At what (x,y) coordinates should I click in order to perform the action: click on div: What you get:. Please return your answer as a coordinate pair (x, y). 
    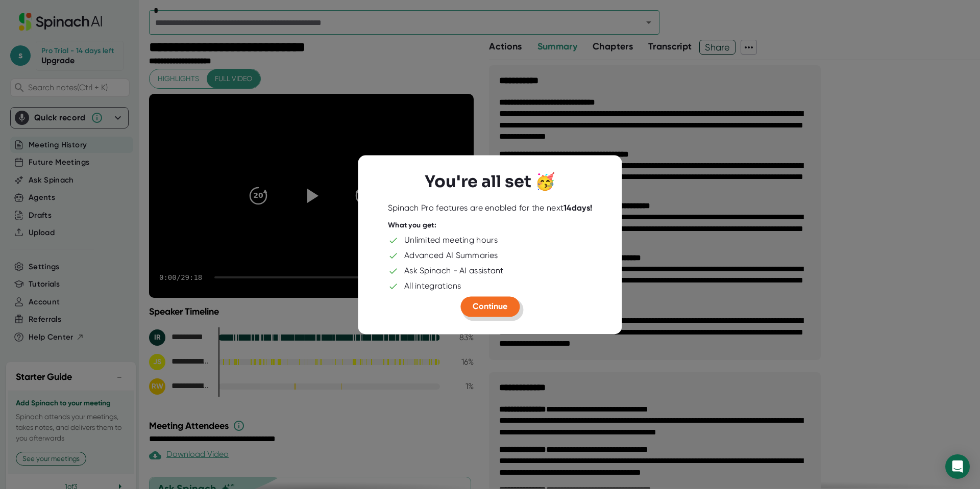
    Looking at the image, I should click on (412, 226).